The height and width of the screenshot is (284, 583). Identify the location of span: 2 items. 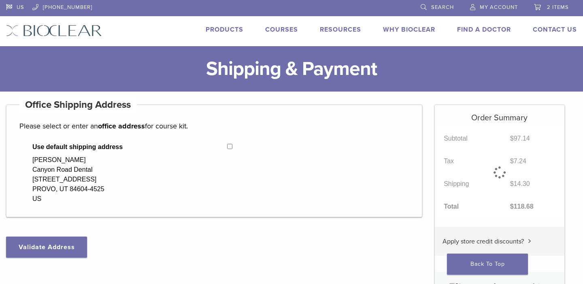
(558, 7).